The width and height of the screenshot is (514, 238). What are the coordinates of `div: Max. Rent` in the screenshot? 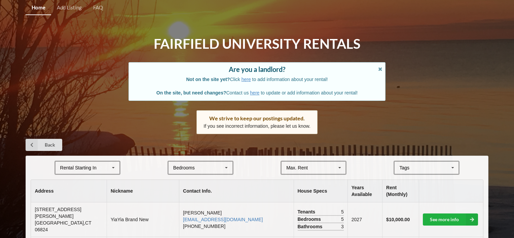 It's located at (297, 168).